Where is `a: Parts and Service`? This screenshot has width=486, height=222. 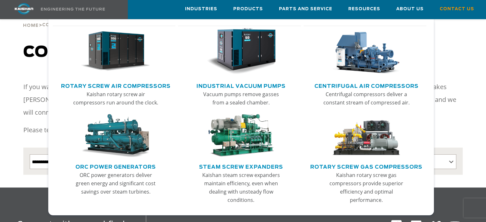
a: Parts and Service is located at coordinates (306, 9).